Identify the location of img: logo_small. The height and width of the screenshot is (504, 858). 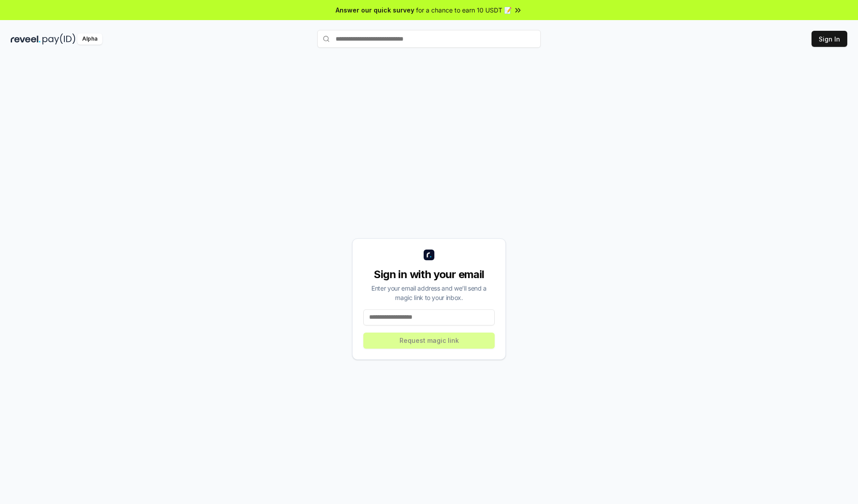
(429, 255).